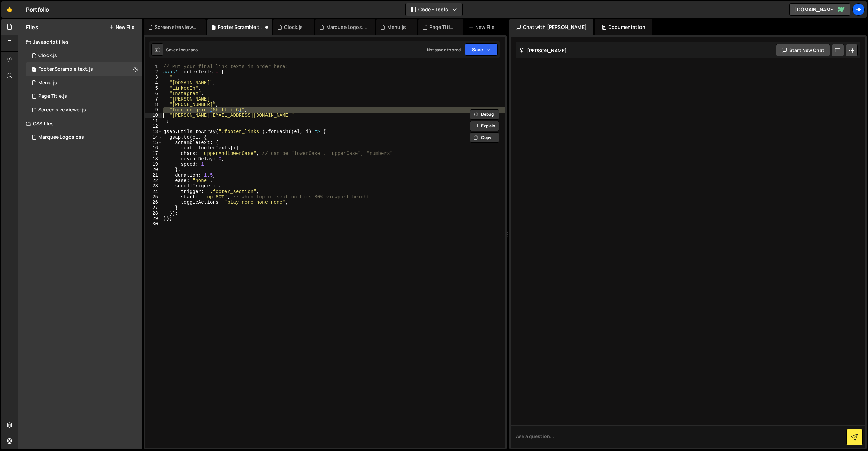 The image size is (868, 451). I want to click on button: New File, so click(122, 27).